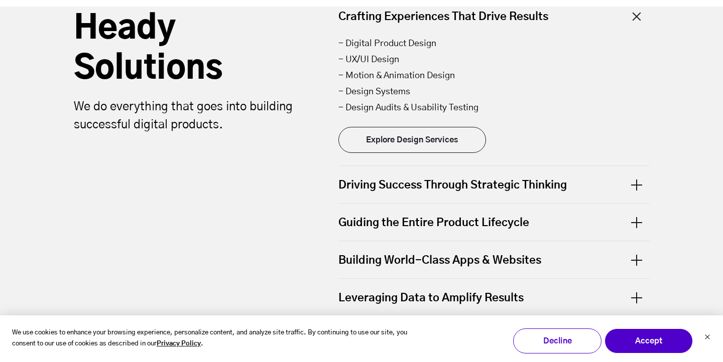 This screenshot has width=723, height=362. Describe the element at coordinates (494, 298) in the screenshot. I see `div: Leveraging Data to Amplify Results` at that location.